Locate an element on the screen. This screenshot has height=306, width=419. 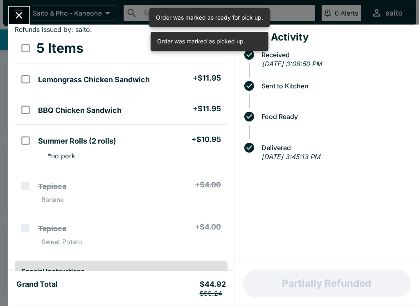
table: orders table is located at coordinates (121, 144).